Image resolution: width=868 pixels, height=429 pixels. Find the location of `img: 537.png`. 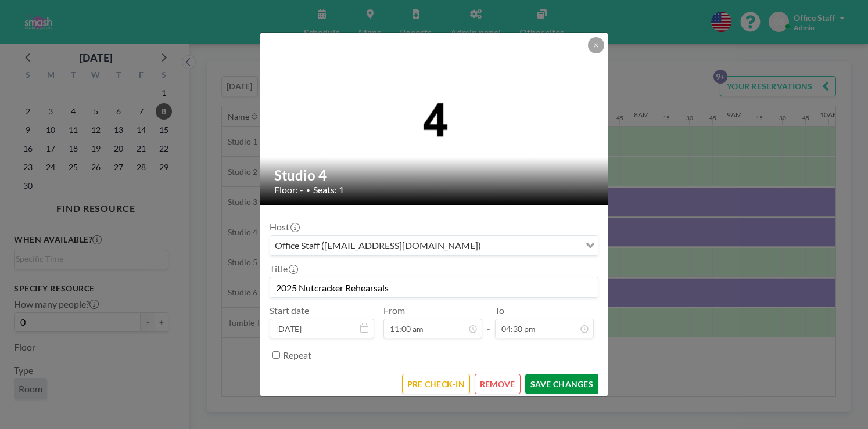

img: 537.png is located at coordinates (435, 119).